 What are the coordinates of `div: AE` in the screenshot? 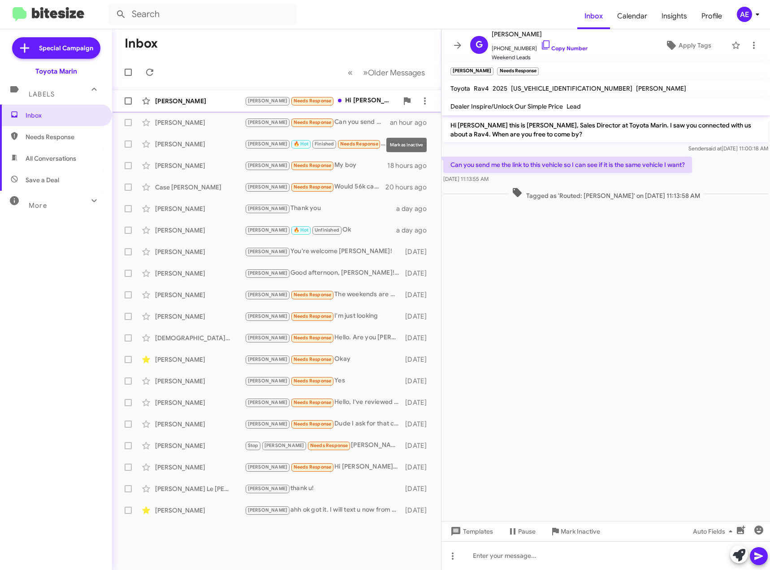 It's located at (745, 14).